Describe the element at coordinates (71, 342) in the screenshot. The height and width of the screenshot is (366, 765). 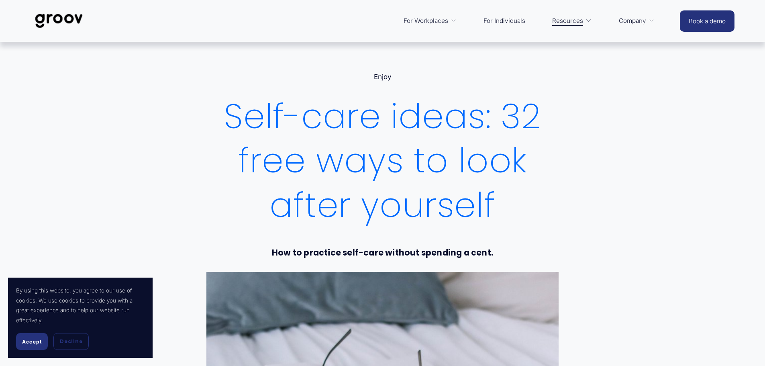
I see `span: Decline` at that location.